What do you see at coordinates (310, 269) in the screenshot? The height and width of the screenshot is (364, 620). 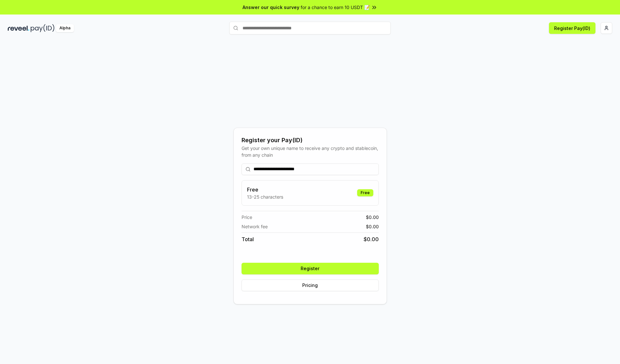 I see `button: Register` at bounding box center [310, 269].